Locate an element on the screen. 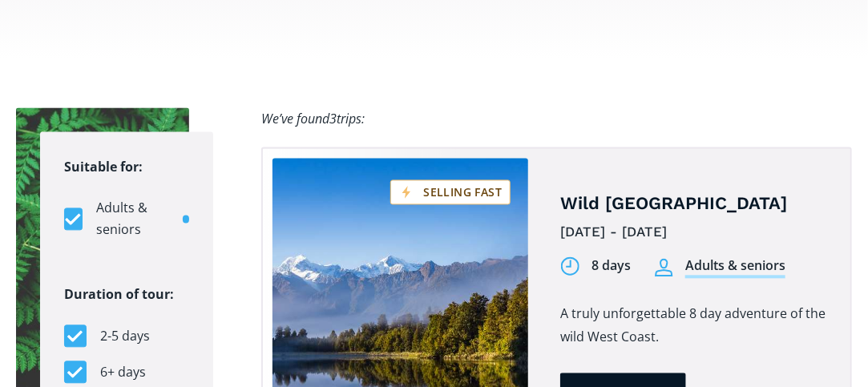  div: We’ve found trips: is located at coordinates (313, 118).